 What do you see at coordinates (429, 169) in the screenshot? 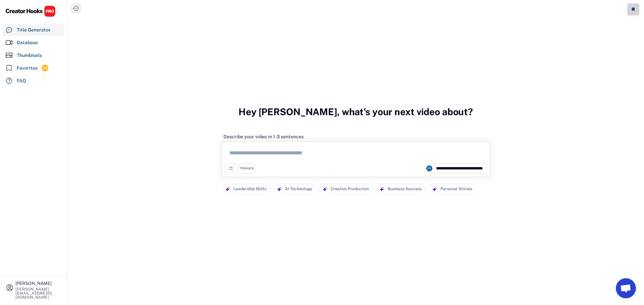
I see `img: channels4_profile.jpg` at bounding box center [429, 169].